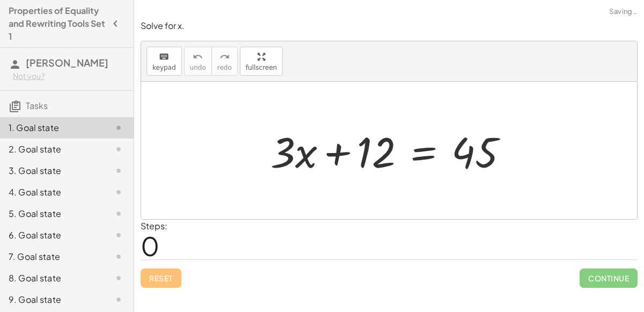 This screenshot has height=312, width=644. What do you see at coordinates (164, 68) in the screenshot?
I see `span: keypad` at bounding box center [164, 68].